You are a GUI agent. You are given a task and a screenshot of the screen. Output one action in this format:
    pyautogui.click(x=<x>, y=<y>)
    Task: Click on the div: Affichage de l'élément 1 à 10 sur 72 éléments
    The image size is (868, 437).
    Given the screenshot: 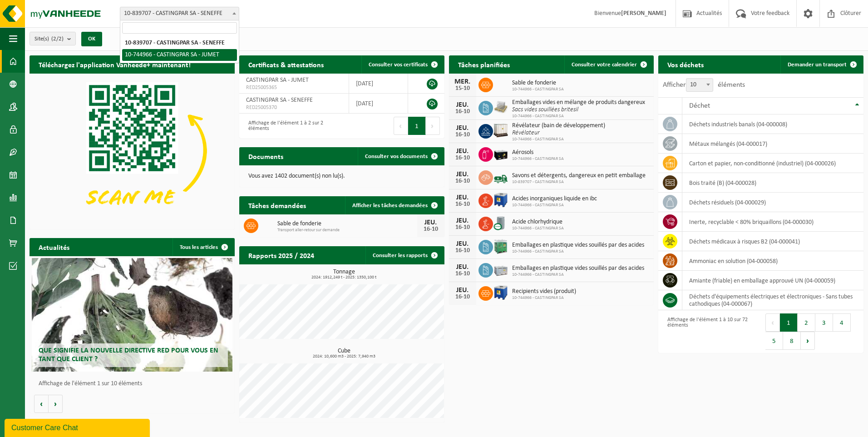 What is the action you would take?
    pyautogui.click(x=710, y=331)
    